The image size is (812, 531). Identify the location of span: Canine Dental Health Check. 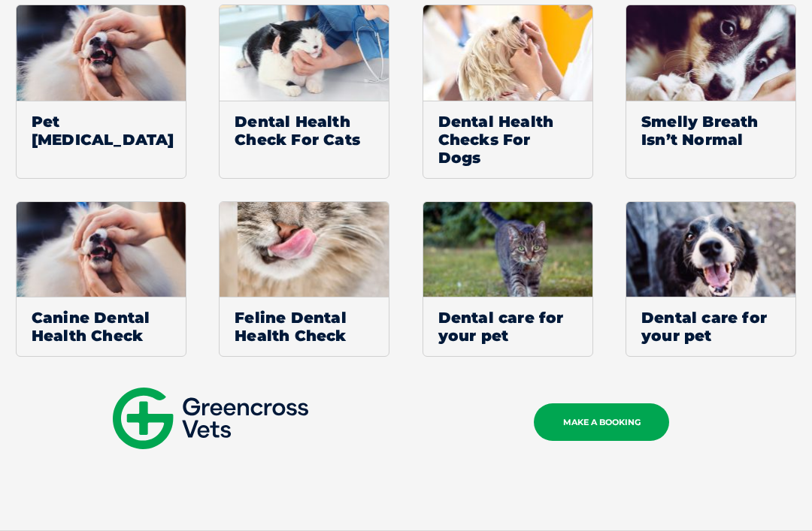
(101, 327).